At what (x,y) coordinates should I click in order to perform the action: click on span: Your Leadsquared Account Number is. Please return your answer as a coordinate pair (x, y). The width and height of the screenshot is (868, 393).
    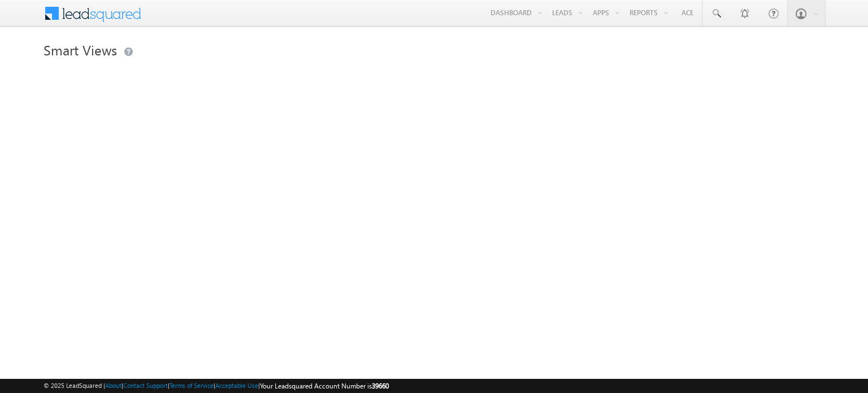
    Looking at the image, I should click on (325, 386).